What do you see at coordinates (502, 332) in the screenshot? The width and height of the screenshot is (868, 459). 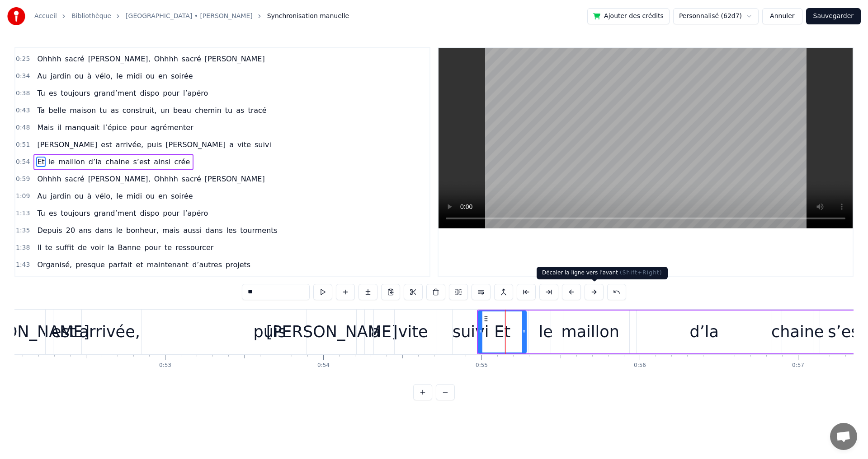 I see `div: Et` at bounding box center [502, 332].